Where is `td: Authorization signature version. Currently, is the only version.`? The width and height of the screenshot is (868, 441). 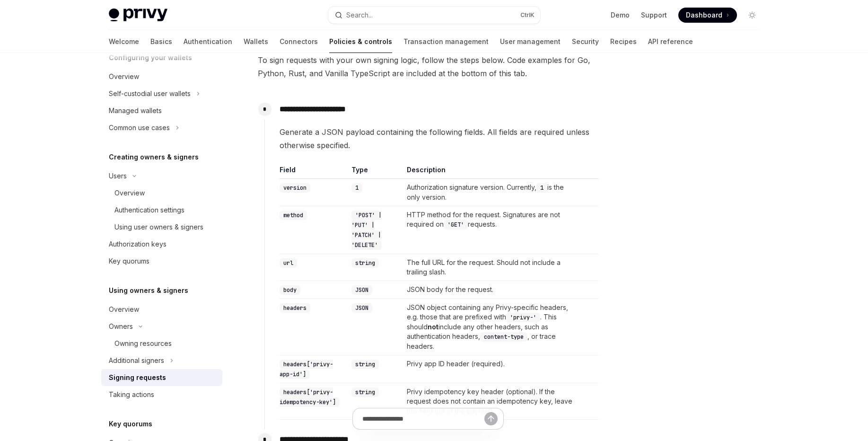 td: Authorization signature version. Currently, is the only version. is located at coordinates (491, 193).